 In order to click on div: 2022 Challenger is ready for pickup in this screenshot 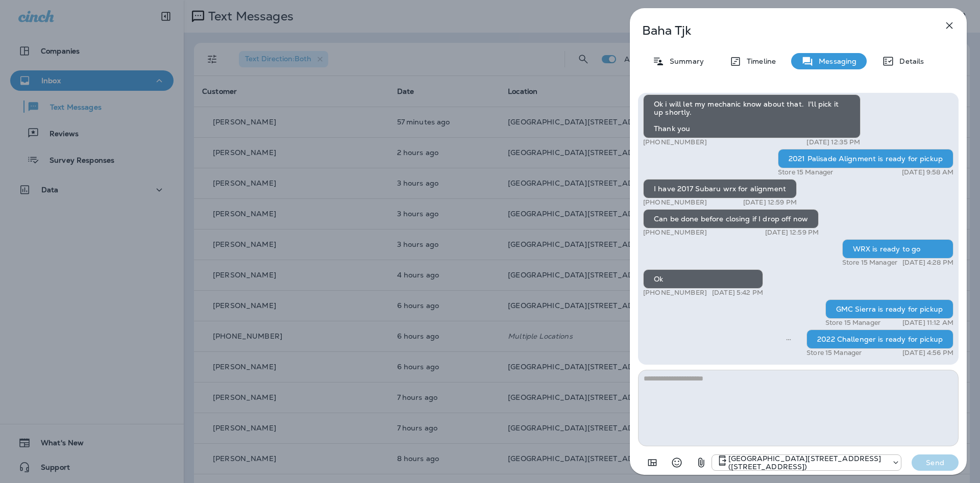, I will do `click(880, 339)`.